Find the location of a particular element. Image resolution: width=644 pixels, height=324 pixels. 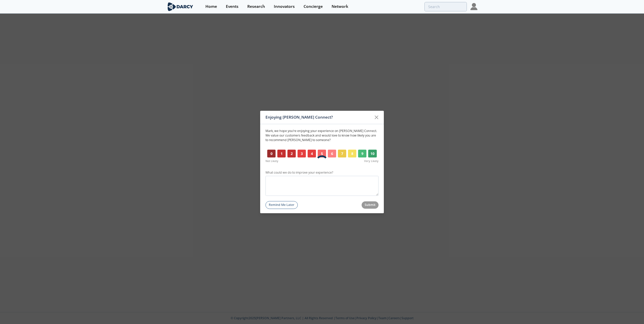

button: 1 is located at coordinates (282, 154).